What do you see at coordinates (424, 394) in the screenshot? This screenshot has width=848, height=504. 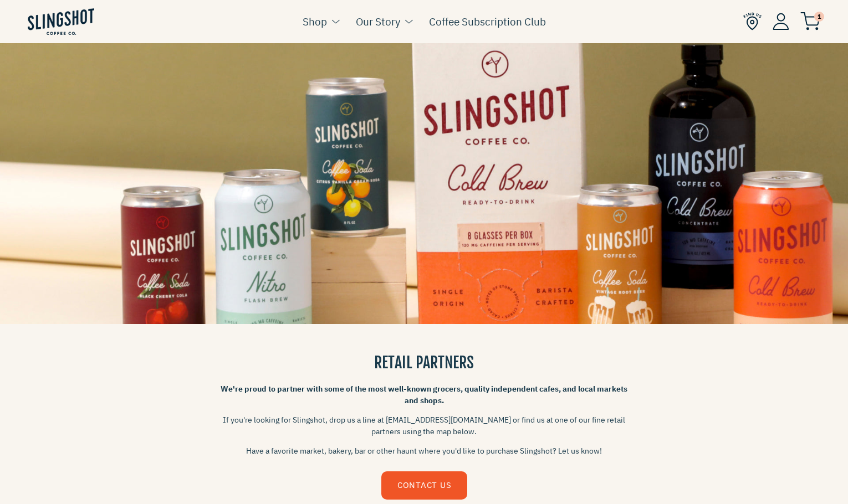 I see `strong: We're proud to partner with some of the most well-known grocers, quality independent cafes, and l...` at bounding box center [424, 394].